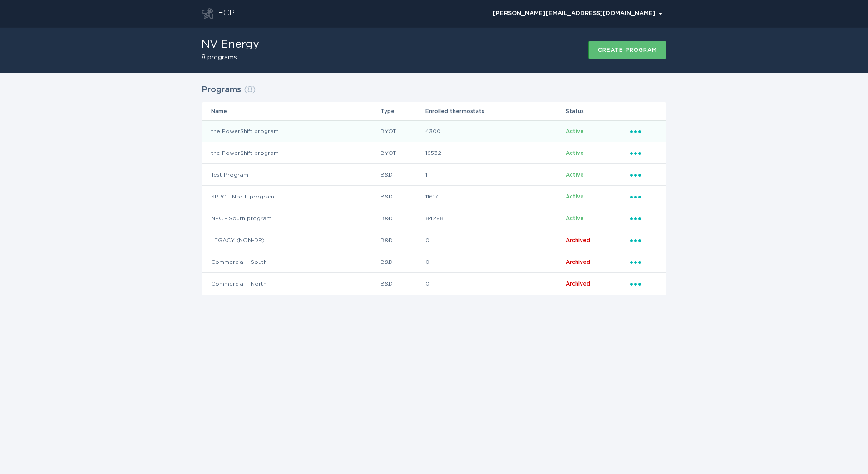  I want to click on span: ( 8 ), so click(249, 90).